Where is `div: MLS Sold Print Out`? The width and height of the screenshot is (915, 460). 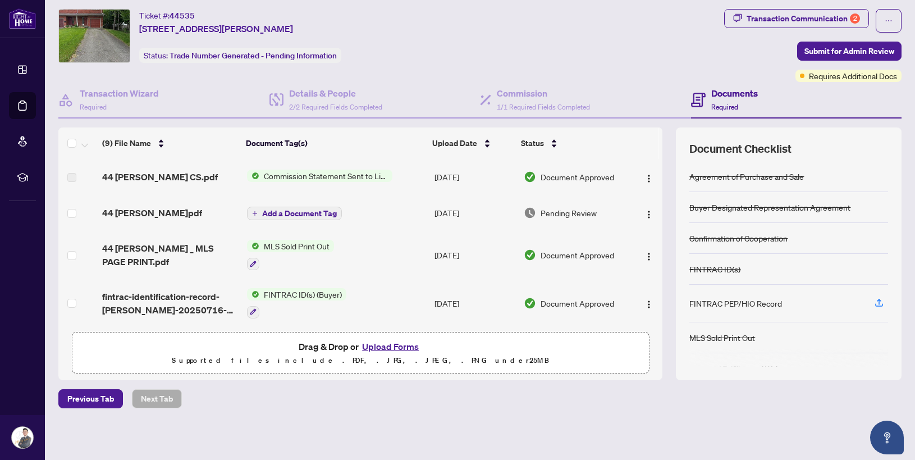
div: MLS Sold Print Out is located at coordinates (722, 337).